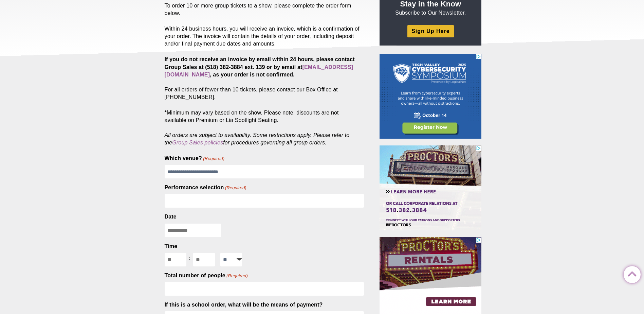 This screenshot has width=644, height=314. I want to click on label: Date, so click(171, 217).